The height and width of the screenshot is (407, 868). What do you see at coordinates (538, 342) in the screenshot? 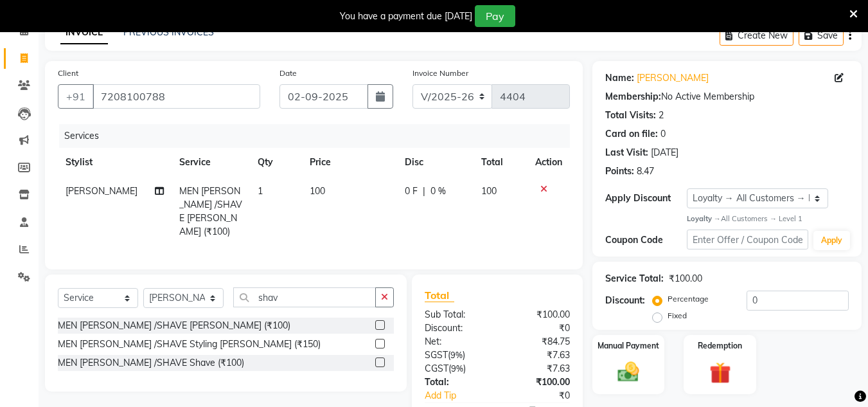
I see `div: ₹84.75` at bounding box center [538, 342].